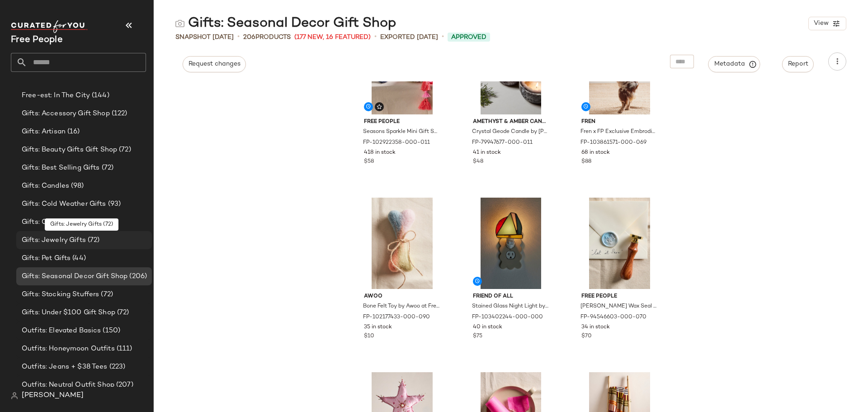 This screenshot has width=868, height=412. Describe the element at coordinates (510, 244) in the screenshot. I see `img: 103402244_000_b` at that location.